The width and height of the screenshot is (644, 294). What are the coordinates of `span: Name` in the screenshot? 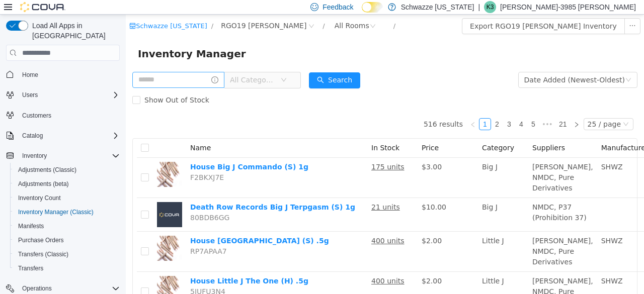 It's located at (74, 133).